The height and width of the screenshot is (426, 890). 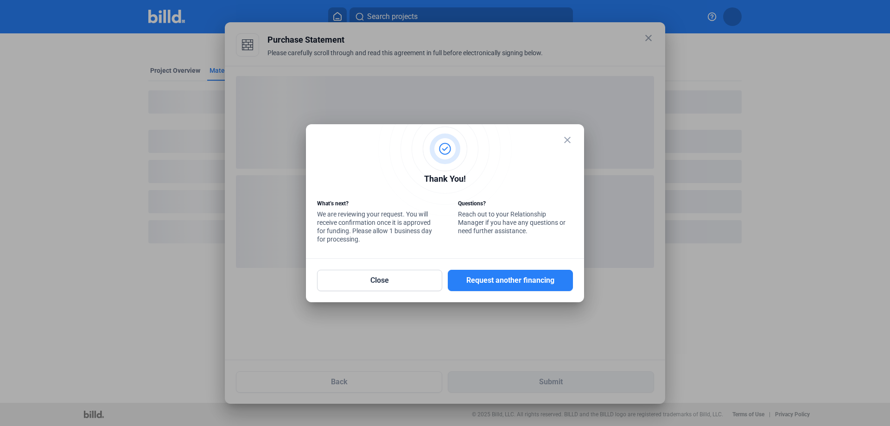 I want to click on button: Close, so click(x=380, y=281).